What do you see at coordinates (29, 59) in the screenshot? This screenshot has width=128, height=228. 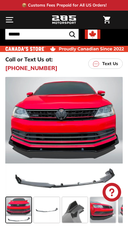 I see `p: Call or Text Us at:` at bounding box center [29, 59].